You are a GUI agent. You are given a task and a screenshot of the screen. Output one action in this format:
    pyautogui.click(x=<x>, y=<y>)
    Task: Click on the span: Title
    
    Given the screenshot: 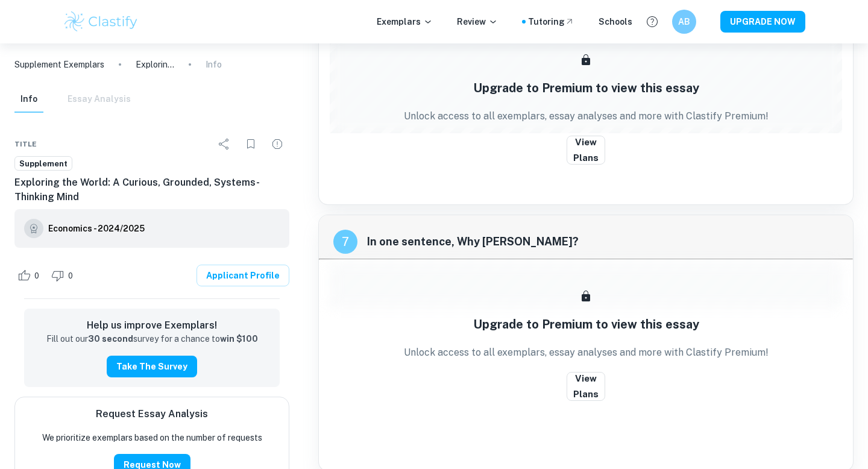 What is the action you would take?
    pyautogui.click(x=25, y=144)
    